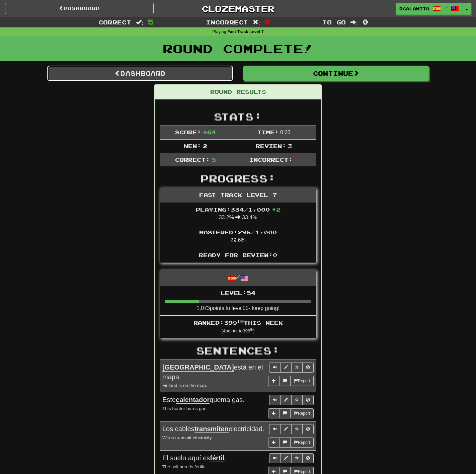 This screenshot has height=474, width=476. Describe the element at coordinates (227, 22) in the screenshot. I see `span: Incorrect` at that location.